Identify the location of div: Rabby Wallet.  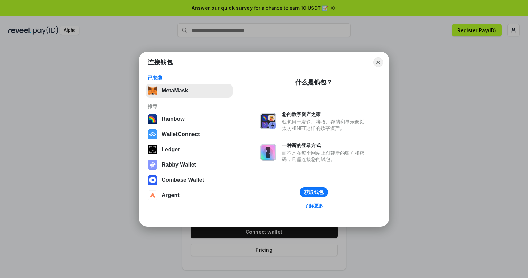
(179, 165).